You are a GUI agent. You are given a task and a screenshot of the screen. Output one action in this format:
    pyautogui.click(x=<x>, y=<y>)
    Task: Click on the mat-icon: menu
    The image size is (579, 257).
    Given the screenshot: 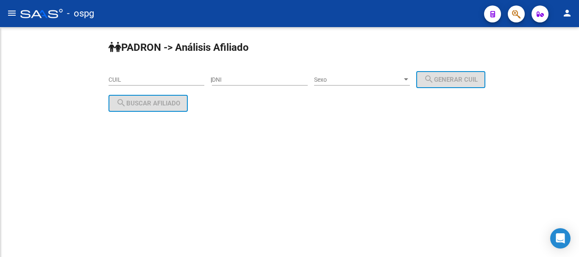 What is the action you would take?
    pyautogui.click(x=12, y=13)
    